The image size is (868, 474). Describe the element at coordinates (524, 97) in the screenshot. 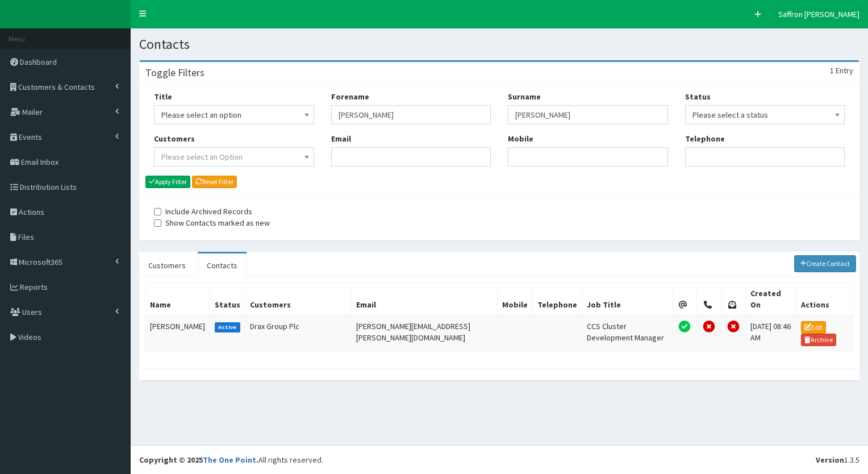

I see `label: Surname` at that location.